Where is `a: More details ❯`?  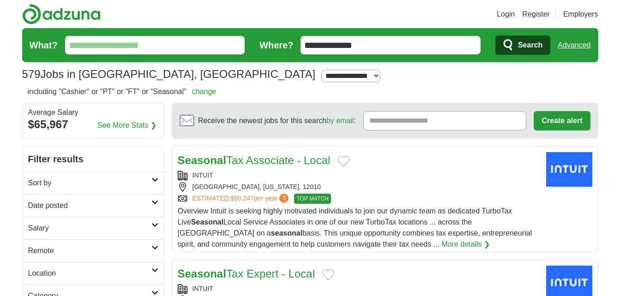
a: More details ❯ is located at coordinates (465, 245).